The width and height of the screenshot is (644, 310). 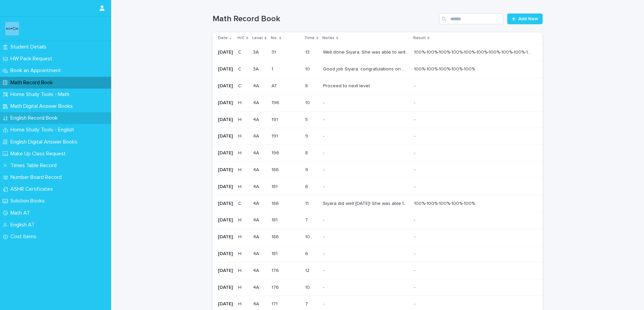 I want to click on p: 100%-100%-100%-100%-100%-100%-100%-100%-100%-100%, so click(x=474, y=52).